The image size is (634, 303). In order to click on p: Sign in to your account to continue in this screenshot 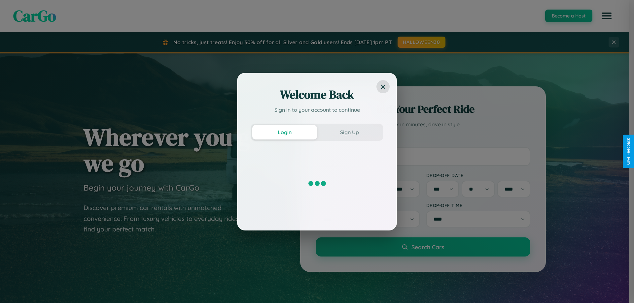, I will do `click(317, 110)`.